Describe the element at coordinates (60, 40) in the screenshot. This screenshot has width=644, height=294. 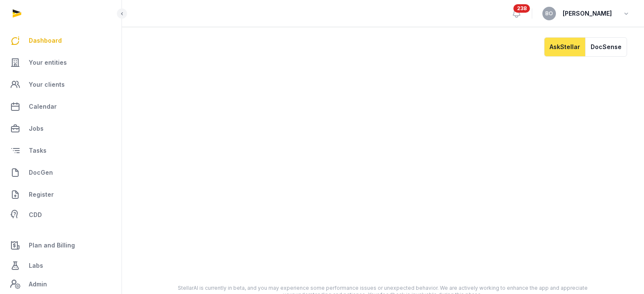
I see `a: Dashboard` at that location.